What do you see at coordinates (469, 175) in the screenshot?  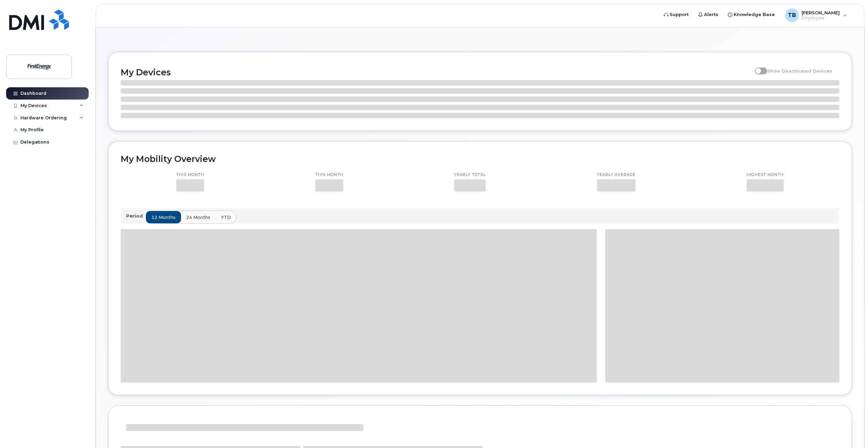 I see `p: Yearly total` at bounding box center [469, 175].